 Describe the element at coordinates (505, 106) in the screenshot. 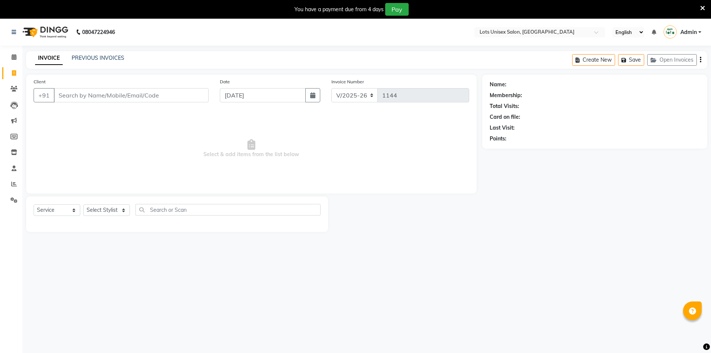

I see `div: Total Visits:` at that location.